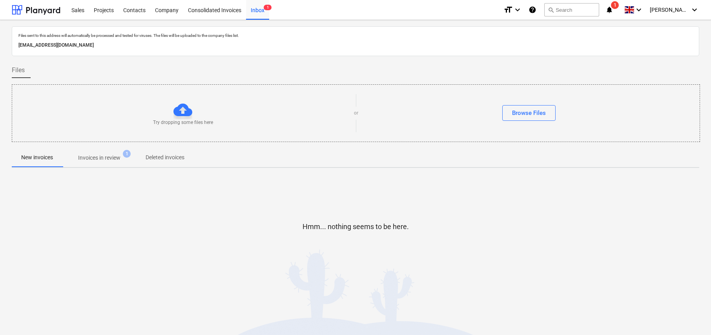 Image resolution: width=711 pixels, height=335 pixels. Describe the element at coordinates (355, 35) in the screenshot. I see `p: Files sent to this address will automatically be processed and tested for viruses. The files will...` at that location.